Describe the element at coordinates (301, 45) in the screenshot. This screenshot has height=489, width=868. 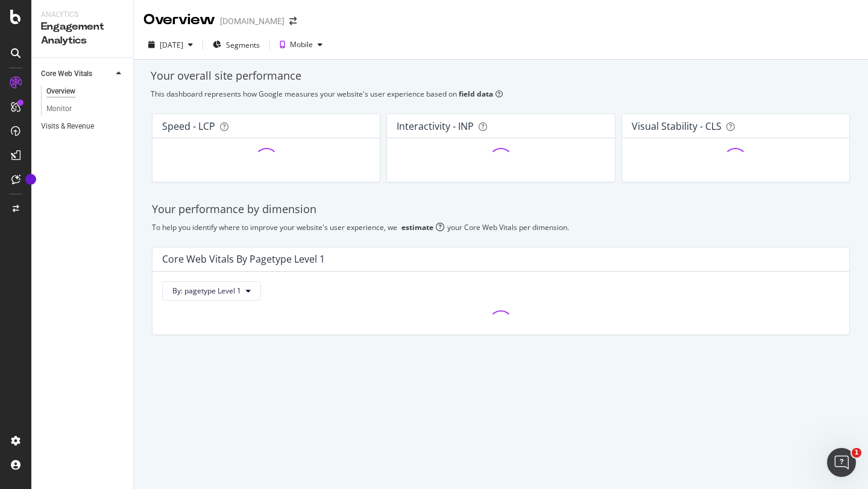
I see `div: Mobile` at that location.